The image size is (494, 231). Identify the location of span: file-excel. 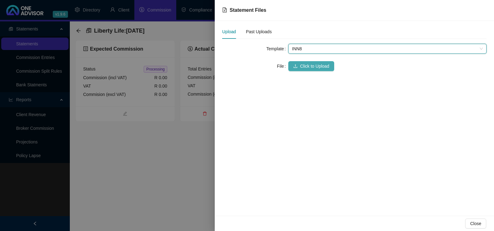
(225, 10).